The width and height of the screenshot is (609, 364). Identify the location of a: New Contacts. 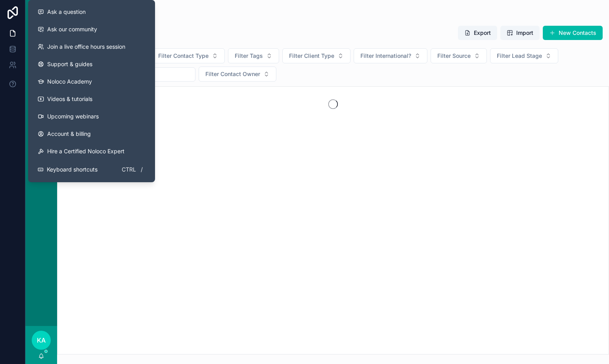
(573, 33).